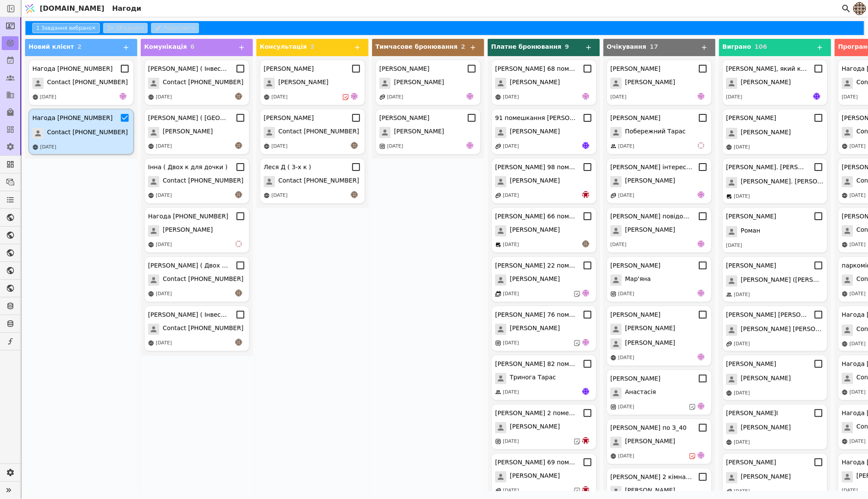  I want to click on span: Новий клієнт, so click(51, 46).